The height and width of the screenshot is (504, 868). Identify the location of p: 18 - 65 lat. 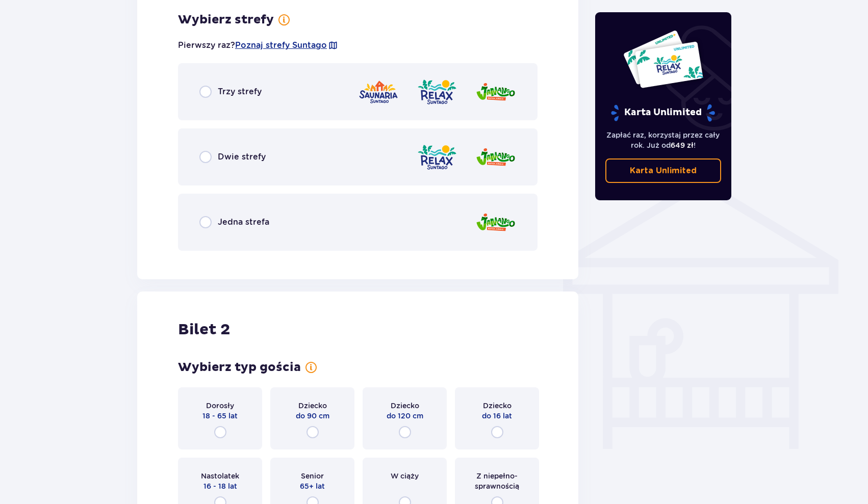
(220, 416).